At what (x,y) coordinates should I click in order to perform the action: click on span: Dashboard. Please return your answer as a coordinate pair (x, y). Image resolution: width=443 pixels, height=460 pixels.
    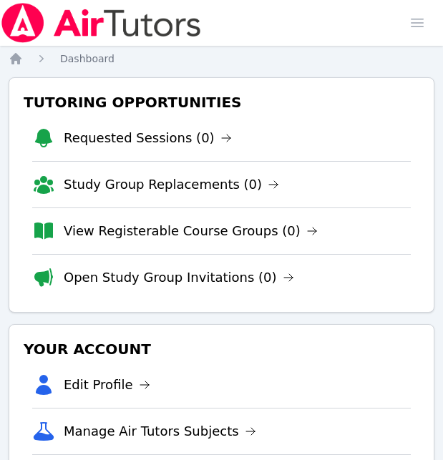
    Looking at the image, I should click on (87, 59).